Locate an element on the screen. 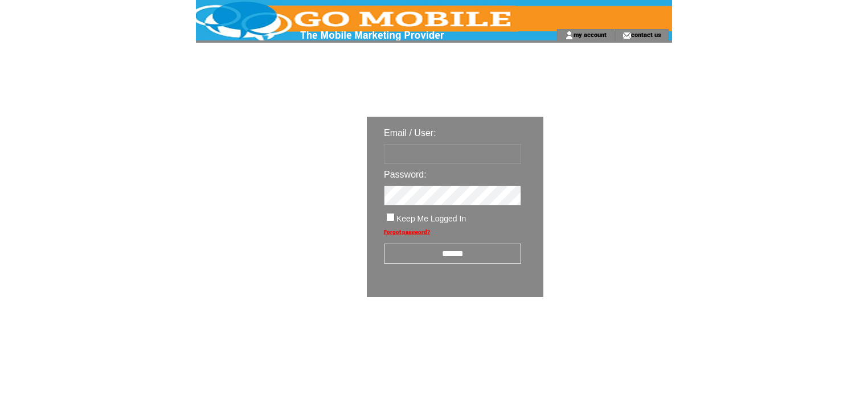 Image resolution: width=868 pixels, height=415 pixels. img: contact_us_icon.gif;jsessionid=2971F777C46D1D069D20C15D0D0A9550 is located at coordinates (626, 35).